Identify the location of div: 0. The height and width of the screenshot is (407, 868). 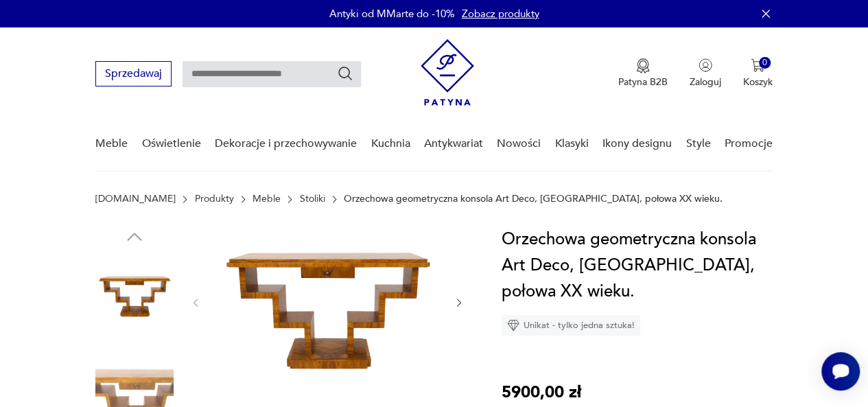
(765, 62).